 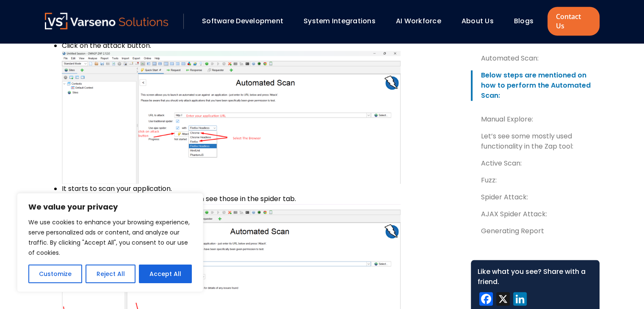 What do you see at coordinates (243, 21) in the screenshot?
I see `a: Software Development` at bounding box center [243, 21].